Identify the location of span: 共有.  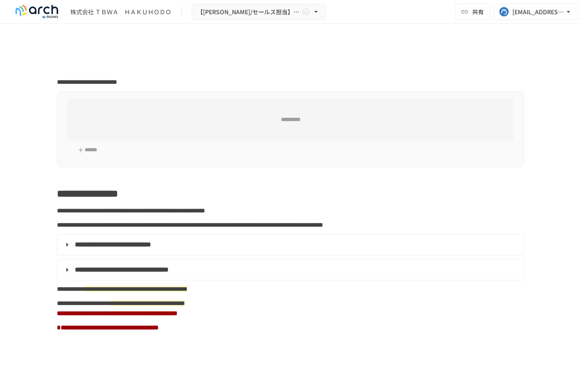
(478, 12).